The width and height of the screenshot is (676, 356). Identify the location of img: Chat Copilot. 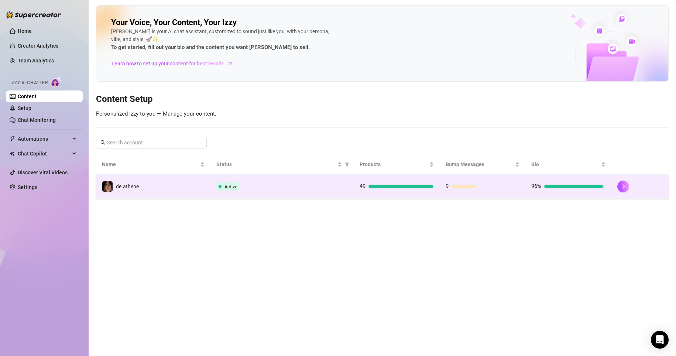
(12, 154).